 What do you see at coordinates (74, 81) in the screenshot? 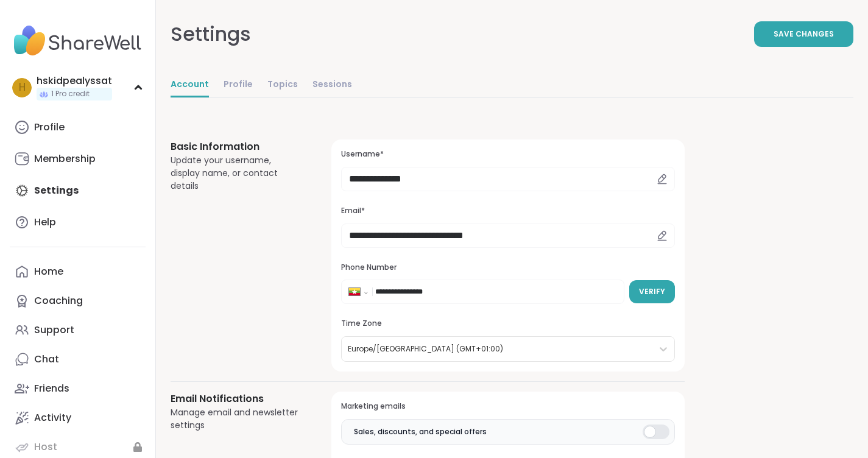
I see `div: hskidpealyssat` at bounding box center [74, 81].